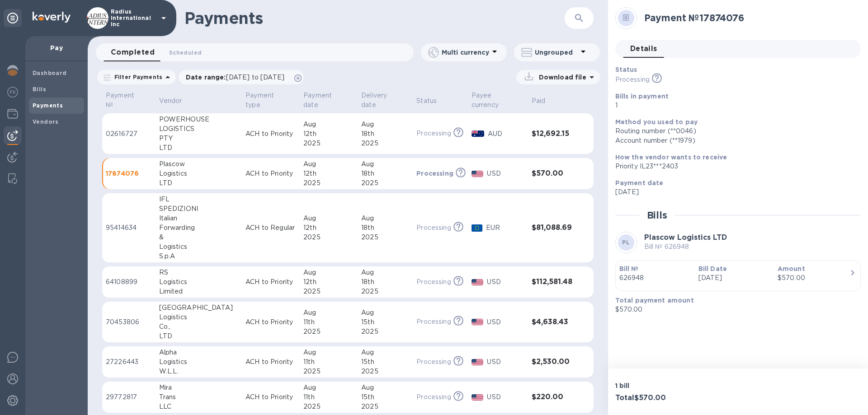 Image resolution: width=868 pixels, height=415 pixels. What do you see at coordinates (199, 407) in the screenshot?
I see `div: LLC` at bounding box center [199, 407].